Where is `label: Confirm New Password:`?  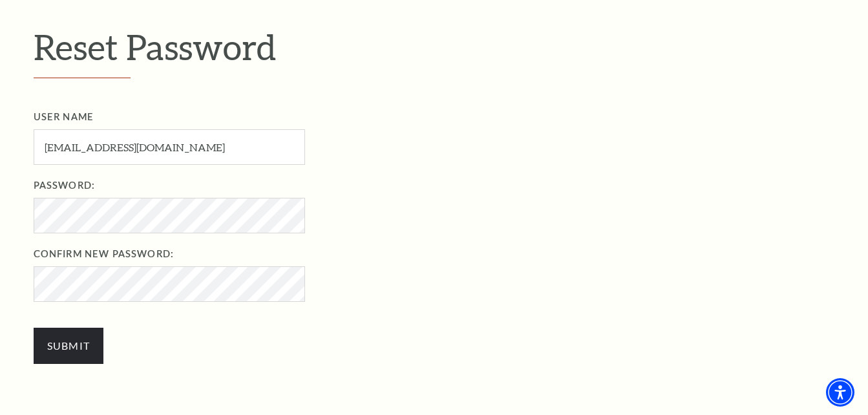 label: Confirm New Password: is located at coordinates (448, 254).